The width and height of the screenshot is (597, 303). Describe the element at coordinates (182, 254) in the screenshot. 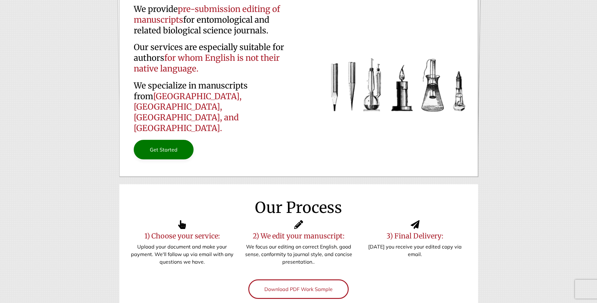

I see `span: Upload your document and make your payment. We'll follow up via email with any questions we have.` at that location.